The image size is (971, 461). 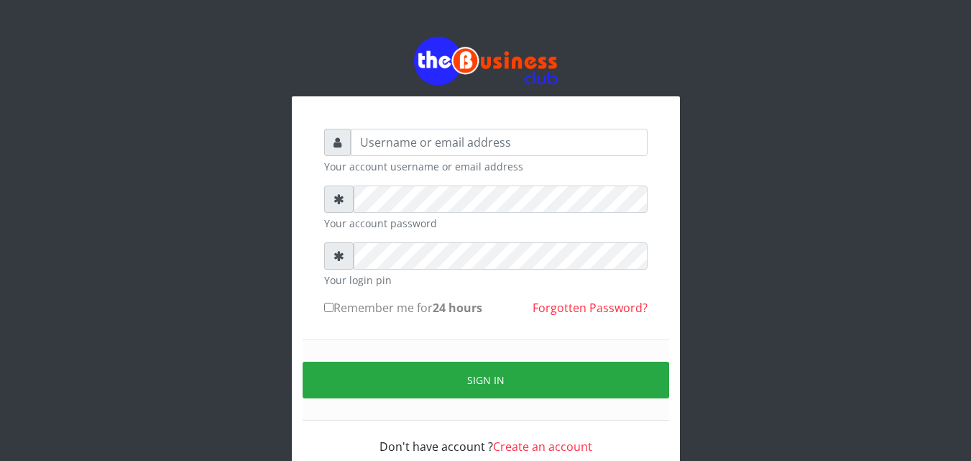 I want to click on label: Remember me for, so click(x=403, y=308).